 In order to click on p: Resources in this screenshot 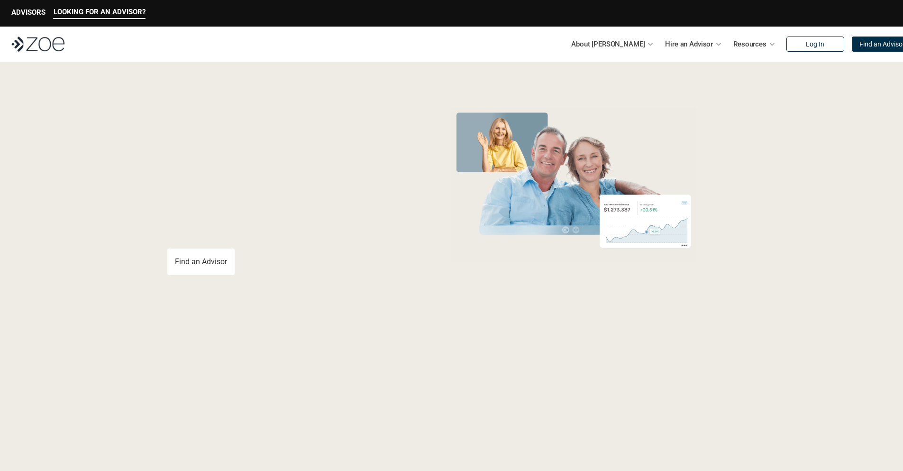, I will do `click(750, 44)`.